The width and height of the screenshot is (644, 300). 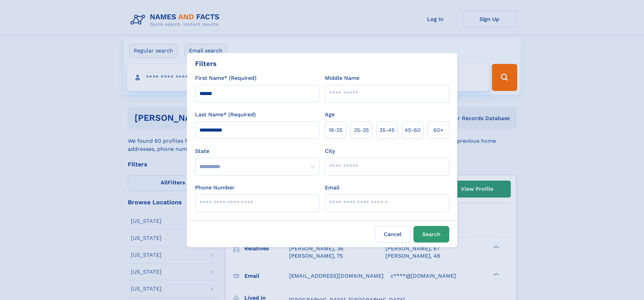 What do you see at coordinates (431, 234) in the screenshot?
I see `button: Search` at bounding box center [431, 234].